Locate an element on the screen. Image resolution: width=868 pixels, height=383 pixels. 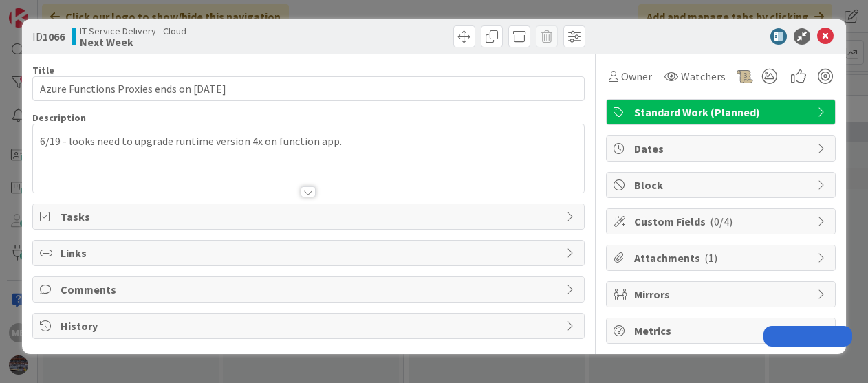
span: Watchers is located at coordinates (703, 76).